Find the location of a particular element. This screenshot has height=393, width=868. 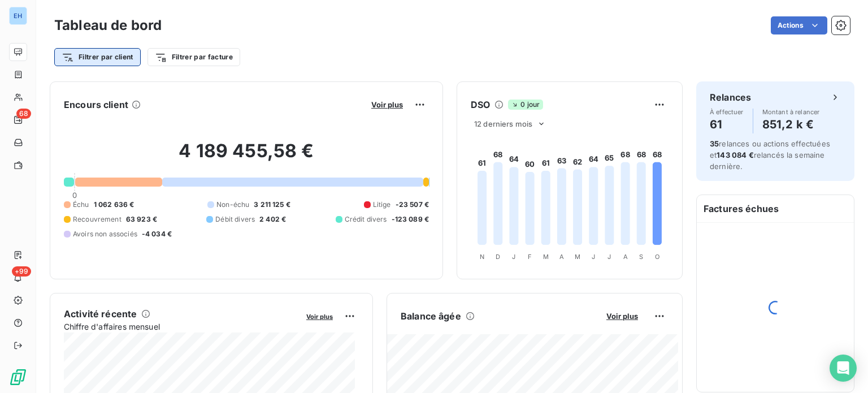

h2: 4 189 455,58 € is located at coordinates (246, 157).